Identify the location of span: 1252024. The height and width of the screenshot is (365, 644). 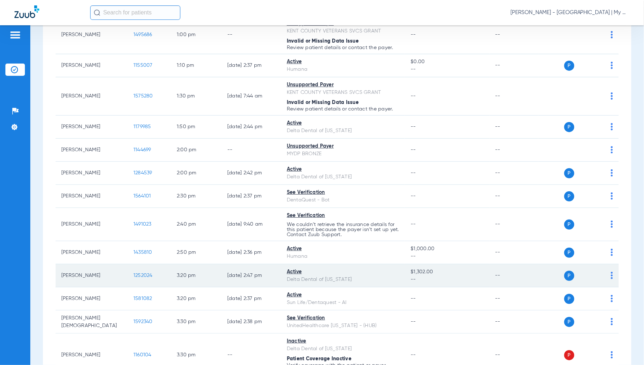
(143, 275).